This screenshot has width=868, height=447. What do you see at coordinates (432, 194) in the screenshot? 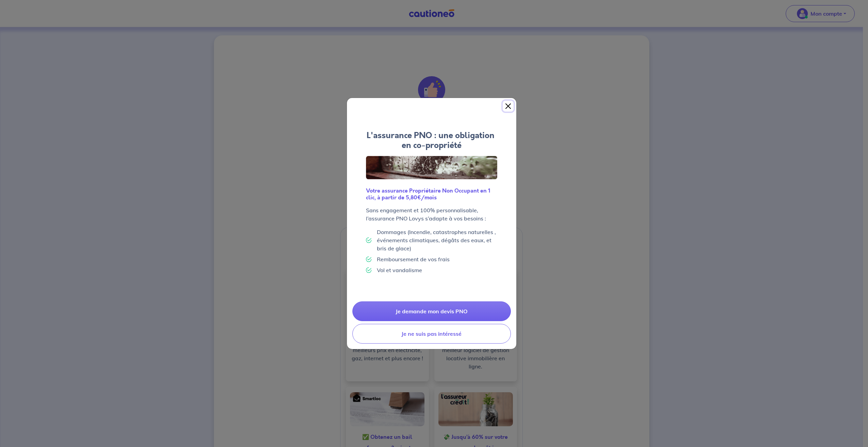
I see `h6: Votre assurance Propriétaire Non Occupant en 1 clic, à partir de 5,80€/mois` at bounding box center [432, 194].